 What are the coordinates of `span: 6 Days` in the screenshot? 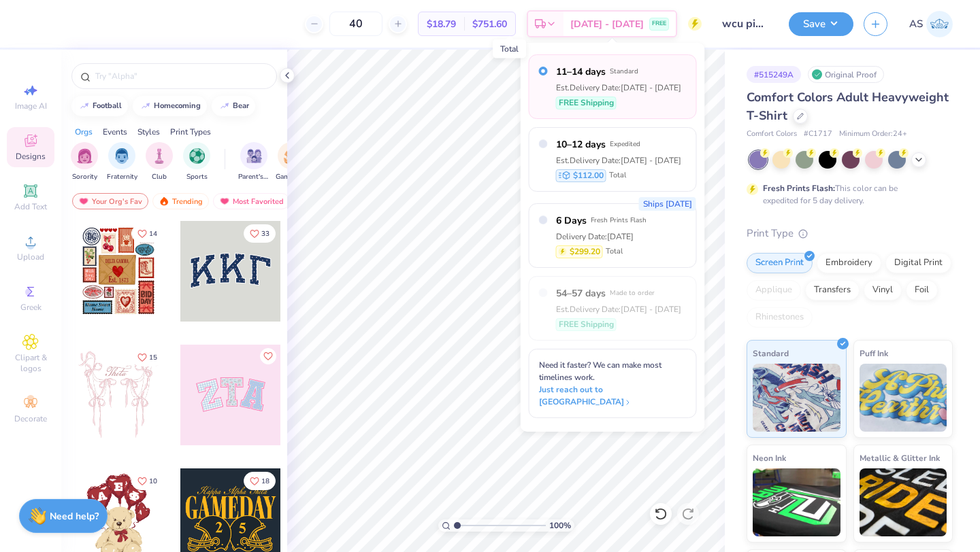 It's located at (571, 220).